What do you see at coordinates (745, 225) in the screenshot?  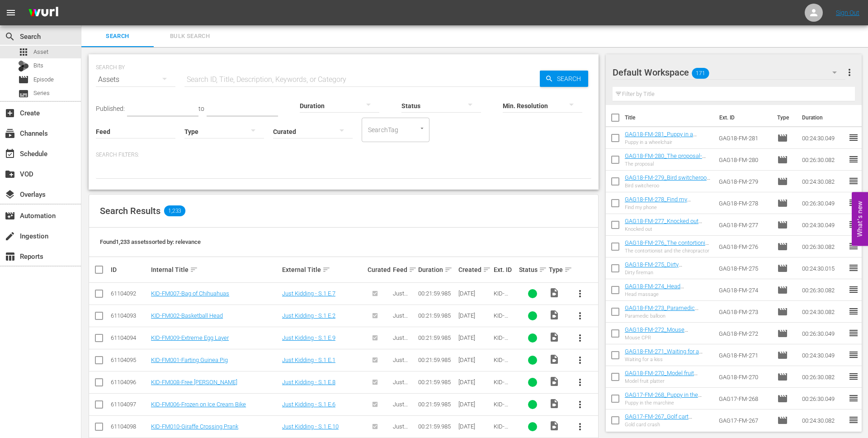 I see `td: GAG18-FM-277` at bounding box center [745, 225].